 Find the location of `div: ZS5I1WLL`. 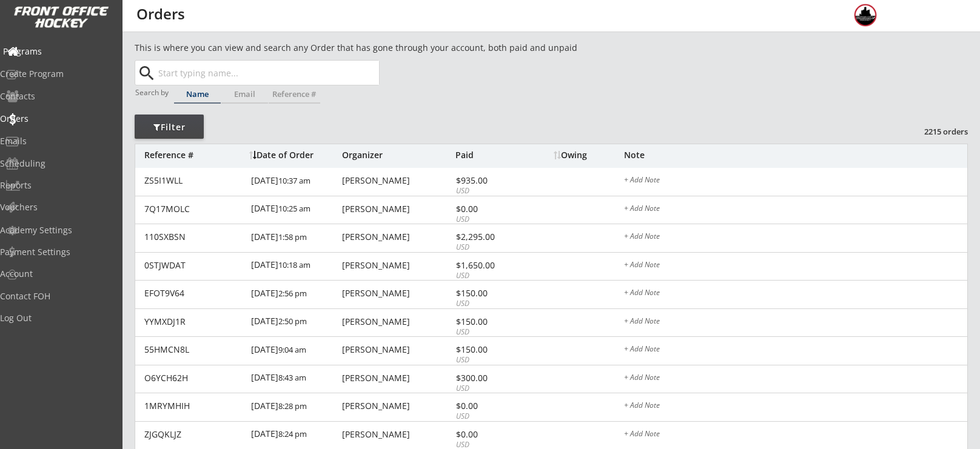

div: ZS5I1WLL is located at coordinates (194, 181).